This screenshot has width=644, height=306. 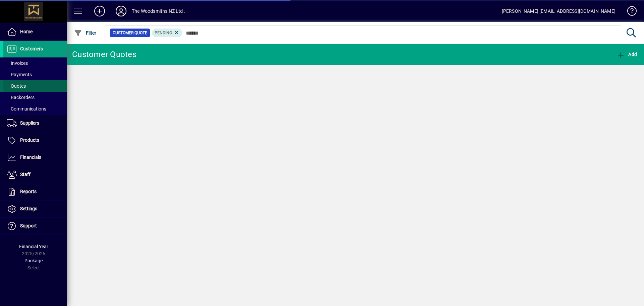 I want to click on a: Products, so click(x=35, y=140).